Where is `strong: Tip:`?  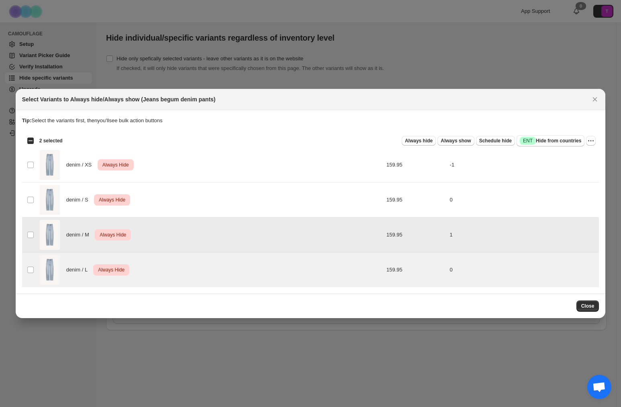 strong: Tip: is located at coordinates (27, 120).